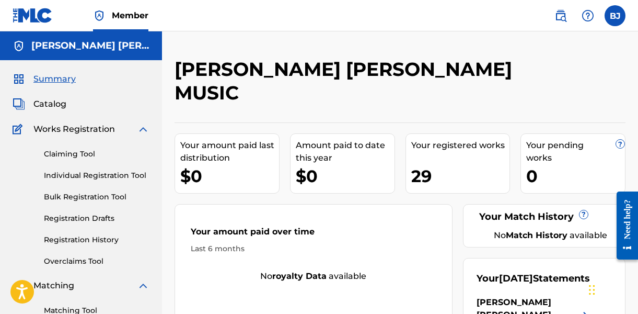 The image size is (638, 314). Describe the element at coordinates (50, 104) in the screenshot. I see `span: Catalog` at that location.